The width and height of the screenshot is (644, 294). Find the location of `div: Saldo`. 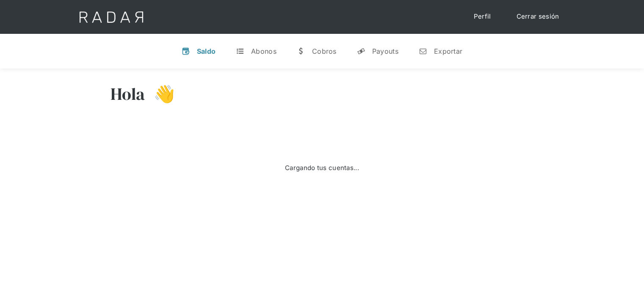

div: Saldo is located at coordinates (206, 51).